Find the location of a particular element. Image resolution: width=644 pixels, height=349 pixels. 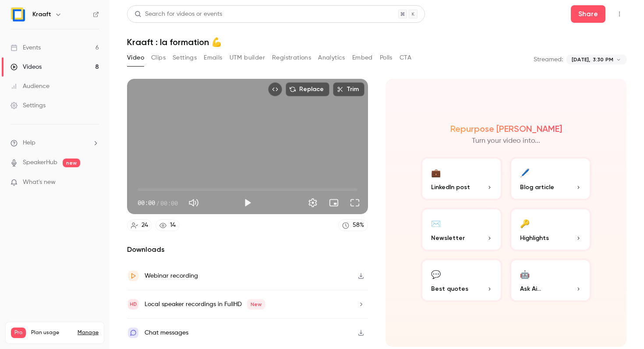

button: Embed video is located at coordinates (276, 90).